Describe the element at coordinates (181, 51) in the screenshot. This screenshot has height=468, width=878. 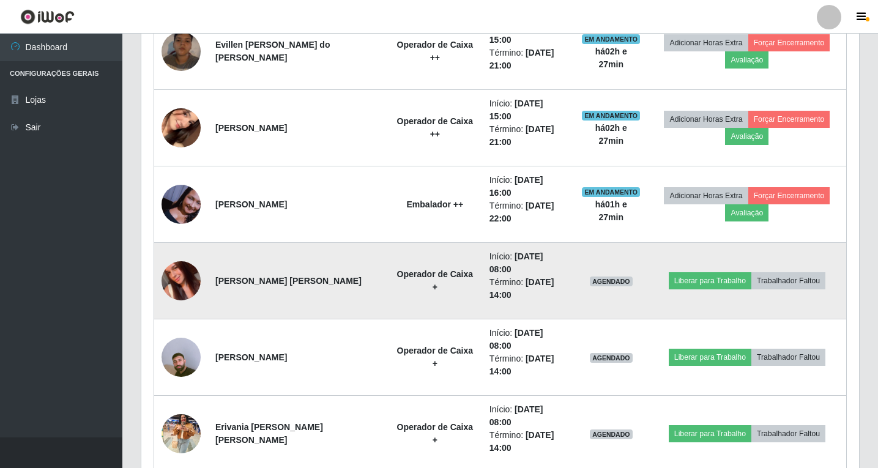
I see `img: 1751338751212.jpeg` at that location.